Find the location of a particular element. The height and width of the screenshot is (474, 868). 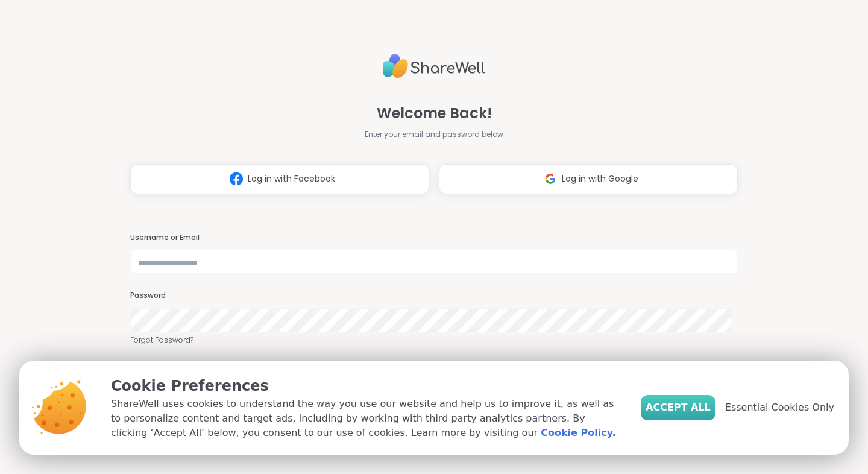

span: Essential Cookies Only is located at coordinates (779, 408).